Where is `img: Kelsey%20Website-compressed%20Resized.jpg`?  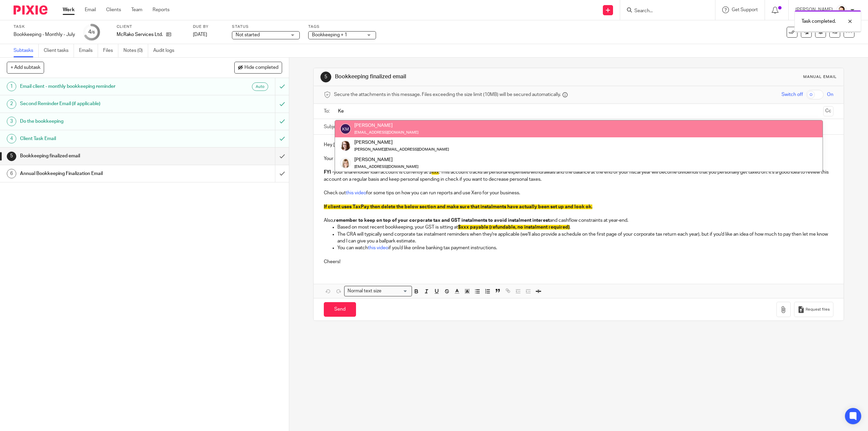
img: Kelsey%20Website-compressed%20Resized.jpg is located at coordinates (346, 146).